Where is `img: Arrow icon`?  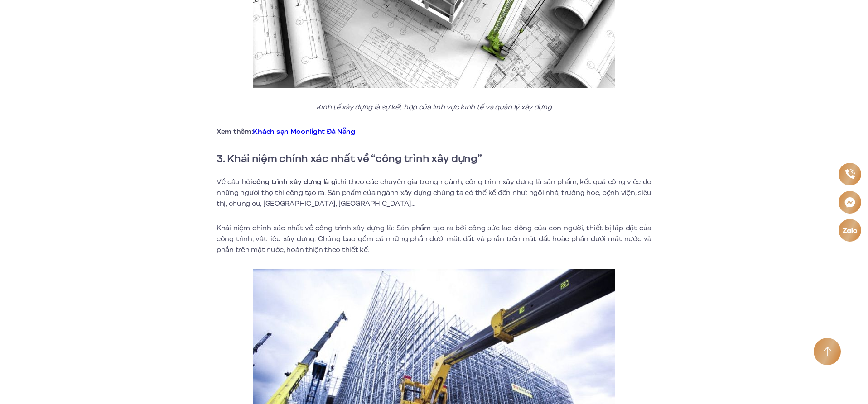 img: Arrow icon is located at coordinates (827, 352).